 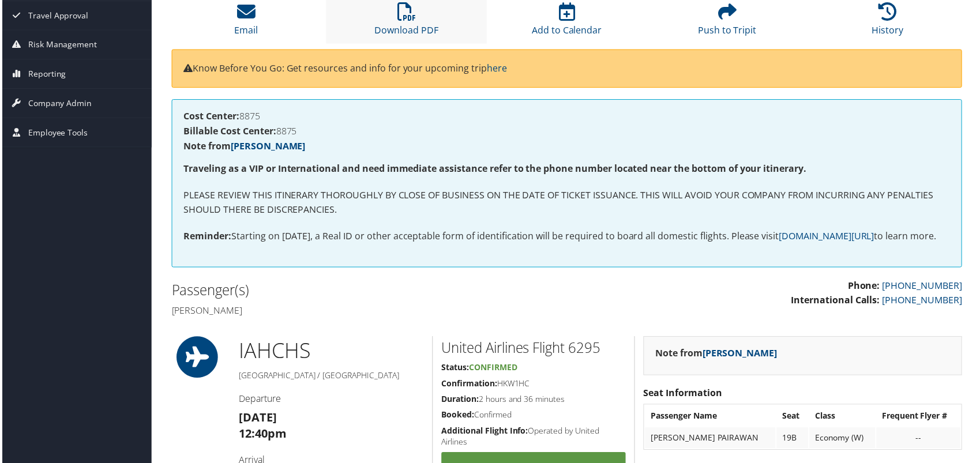 I want to click on td: 19B, so click(x=794, y=440).